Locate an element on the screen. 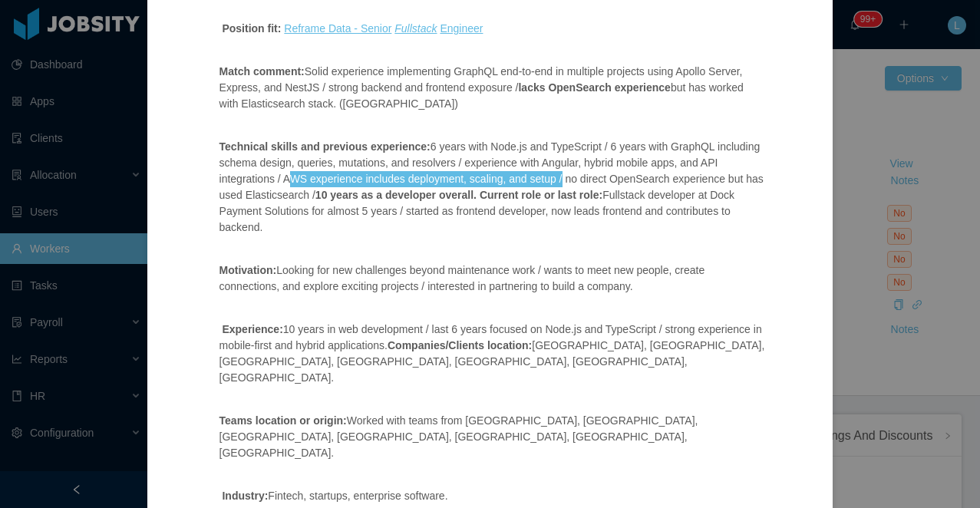 Image resolution: width=980 pixels, height=508 pixels. strong: Match comment: is located at coordinates (261, 71).